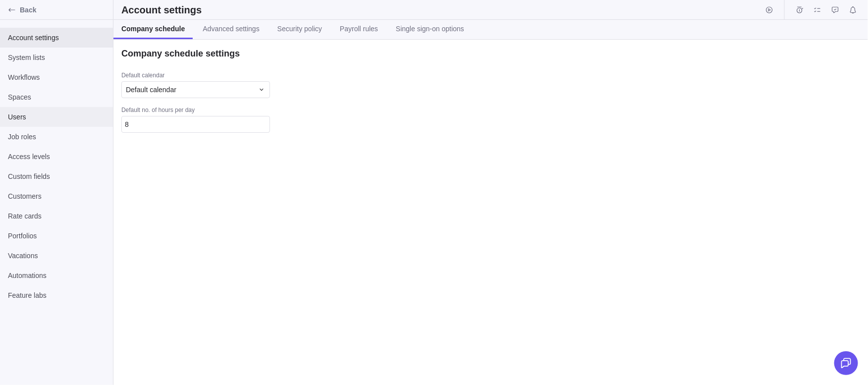  What do you see at coordinates (153, 28) in the screenshot?
I see `span: Company schedule` at bounding box center [153, 28].